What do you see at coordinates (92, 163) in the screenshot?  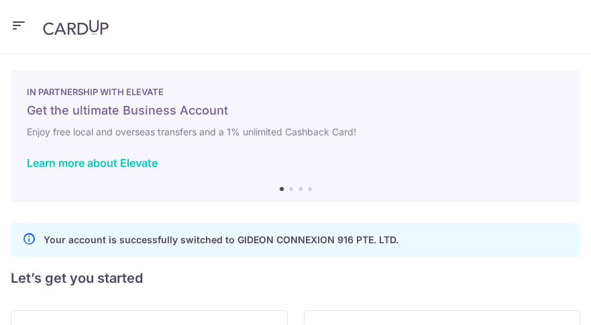 I see `a: Learn more about Elevate` at bounding box center [92, 163].